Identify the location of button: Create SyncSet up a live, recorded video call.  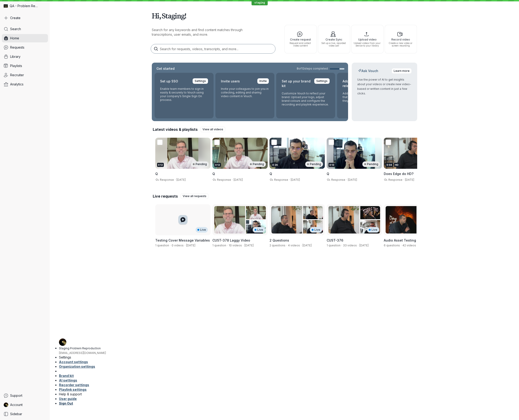
(334, 39).